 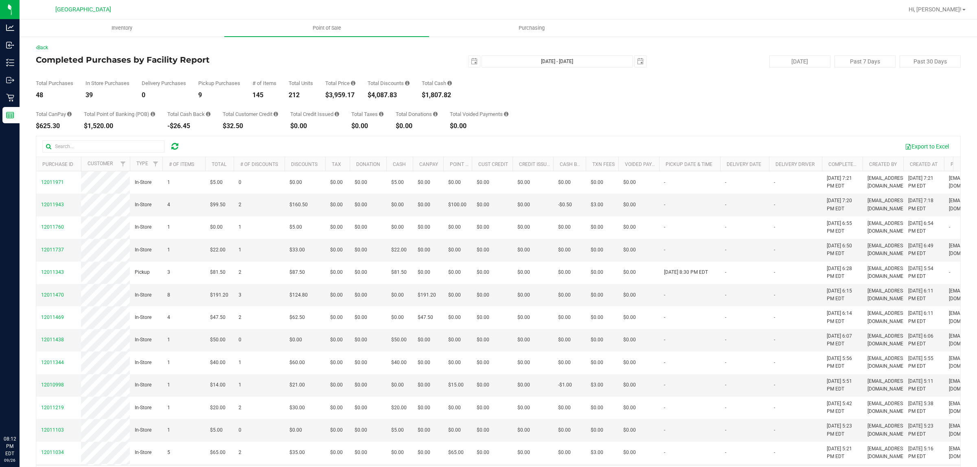 What do you see at coordinates (55, 95) in the screenshot?
I see `div: 48` at bounding box center [55, 95].